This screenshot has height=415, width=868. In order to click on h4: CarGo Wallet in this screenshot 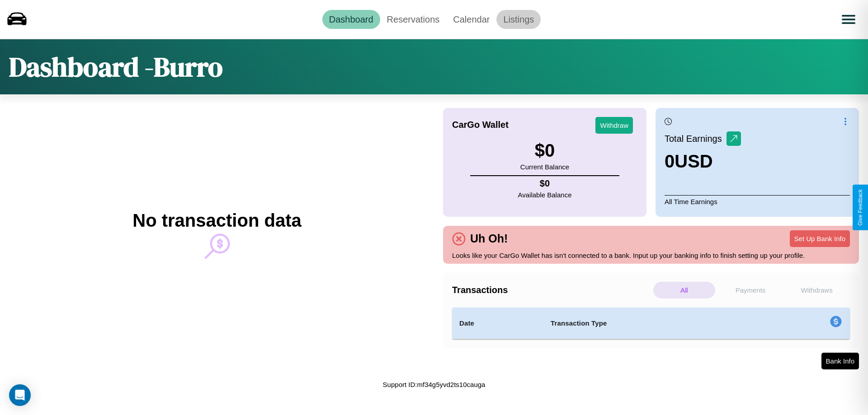, I will do `click(480, 125)`.